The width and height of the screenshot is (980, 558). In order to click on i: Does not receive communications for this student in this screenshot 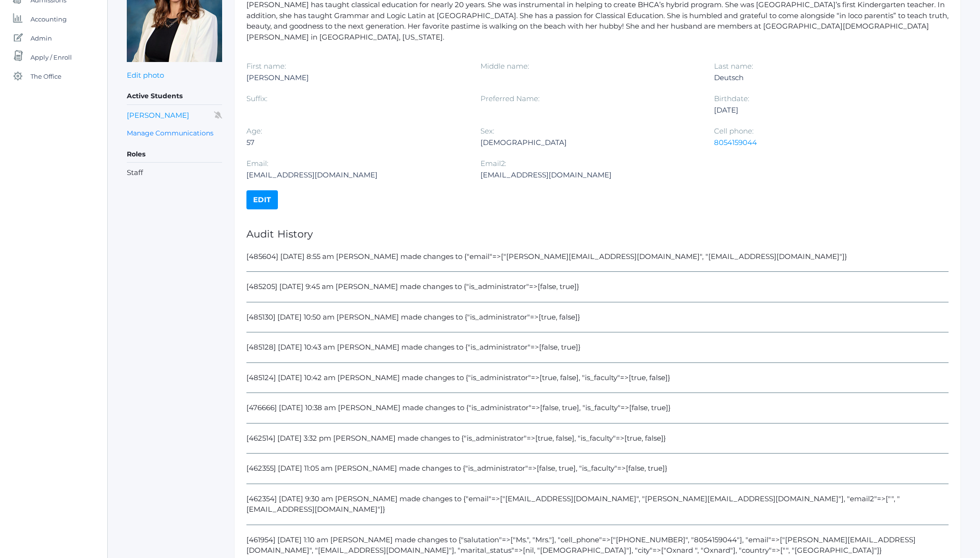, I will do `click(218, 115)`.